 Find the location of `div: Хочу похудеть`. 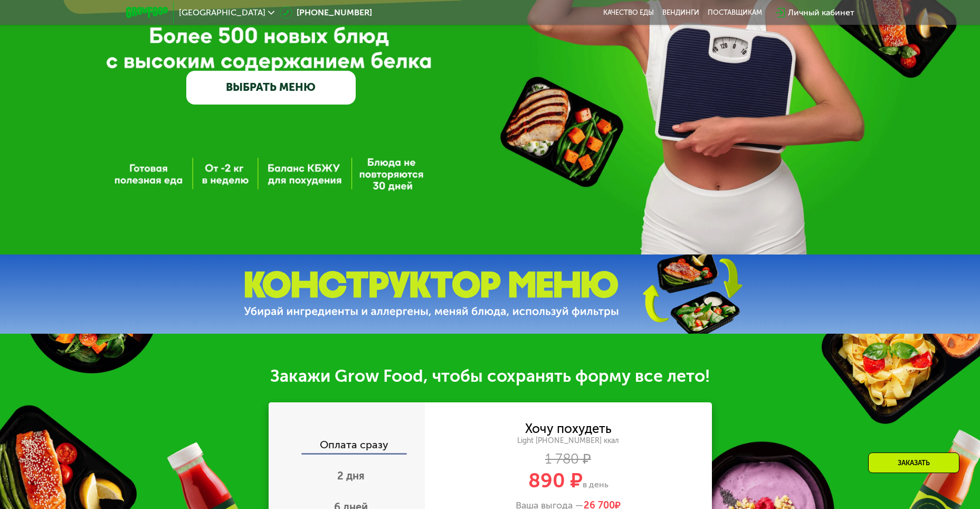

div: Хочу похудеть is located at coordinates (568, 428).